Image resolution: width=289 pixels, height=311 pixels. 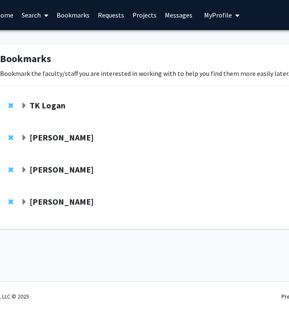 What do you see at coordinates (11, 169) in the screenshot?
I see `span: Remove Ioannis Papazoglou from bookmarks` at bounding box center [11, 169].